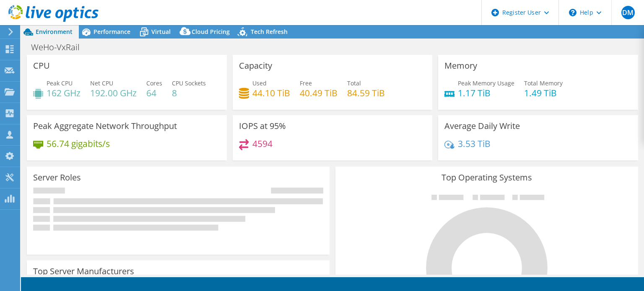  Describe the element at coordinates (188, 93) in the screenshot. I see `h4: 8` at that location.